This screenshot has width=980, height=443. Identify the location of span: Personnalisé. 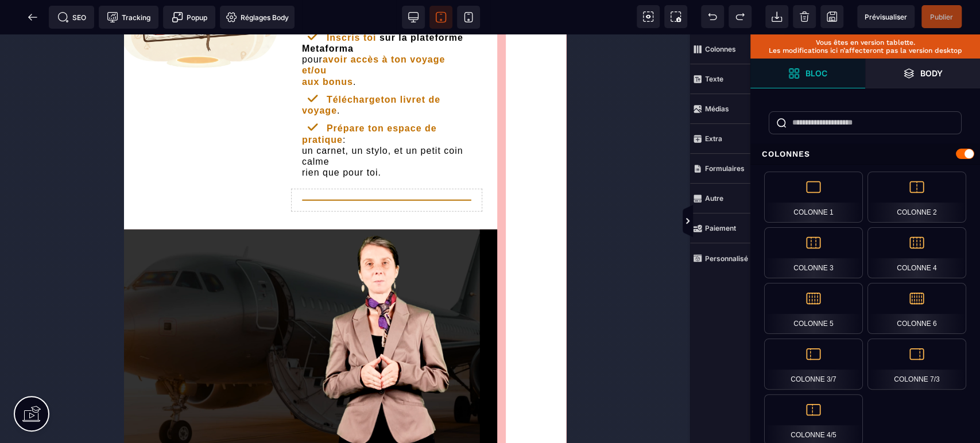
(720, 258).